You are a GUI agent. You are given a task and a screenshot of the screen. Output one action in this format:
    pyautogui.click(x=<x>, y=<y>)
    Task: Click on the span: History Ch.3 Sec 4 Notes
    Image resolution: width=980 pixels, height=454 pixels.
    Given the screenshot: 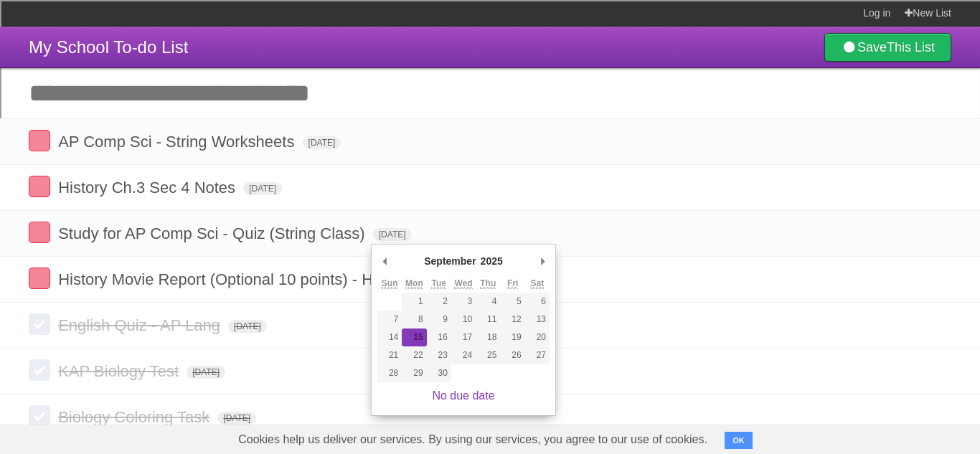 What is the action you would take?
    pyautogui.click(x=148, y=187)
    